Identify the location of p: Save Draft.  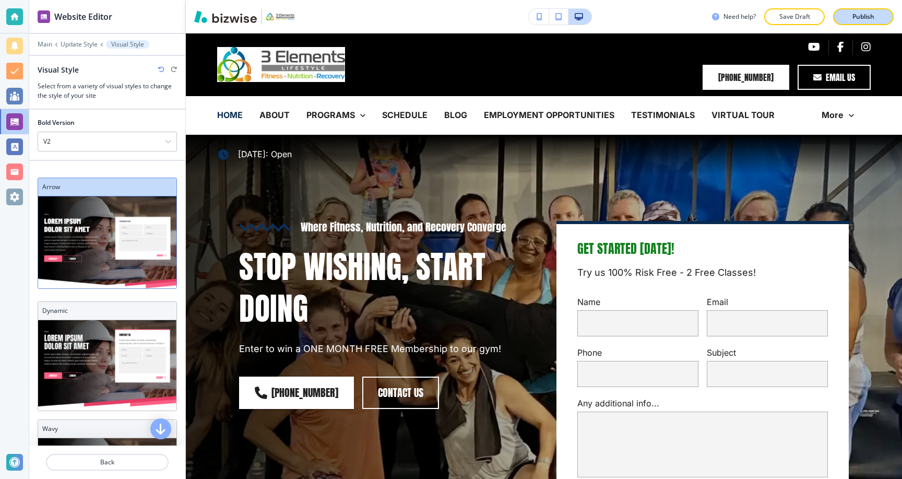
(795, 17).